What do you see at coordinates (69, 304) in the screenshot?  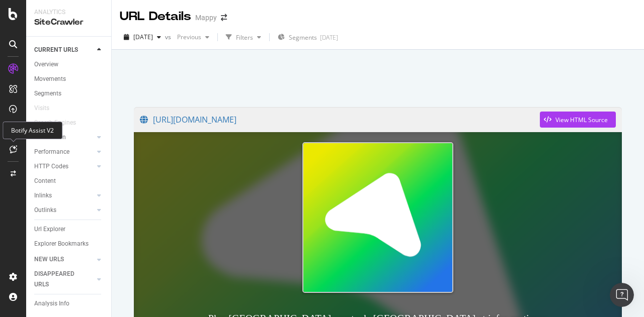 I see `a: Analysis Info` at bounding box center [69, 304].